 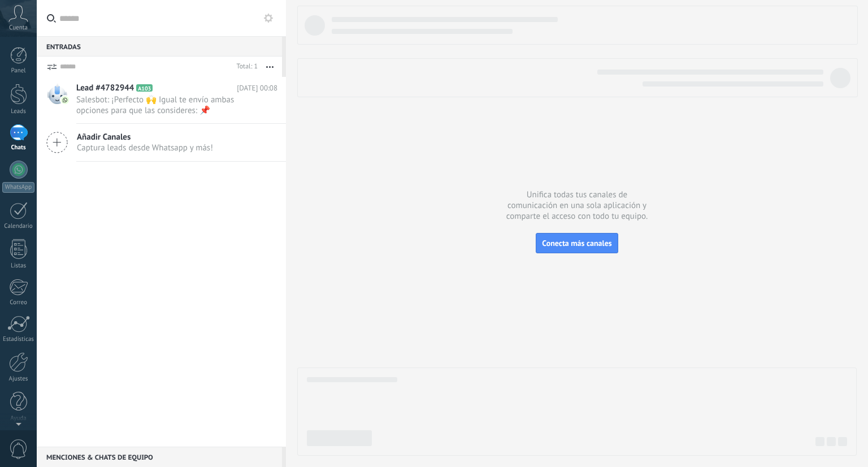 What do you see at coordinates (160, 46) in the screenshot?
I see `div: Entradas` at bounding box center [160, 46].